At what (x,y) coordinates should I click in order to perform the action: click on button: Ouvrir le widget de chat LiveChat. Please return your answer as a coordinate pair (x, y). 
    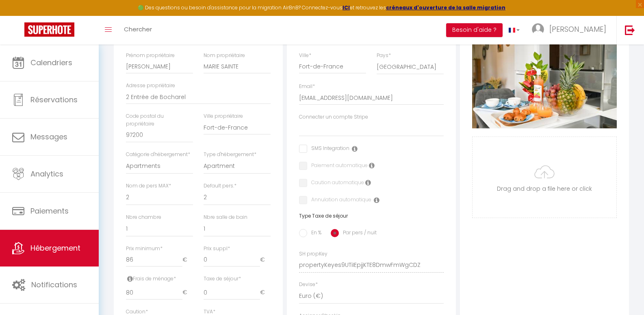
    Looking at the image, I should click on (18, 16).